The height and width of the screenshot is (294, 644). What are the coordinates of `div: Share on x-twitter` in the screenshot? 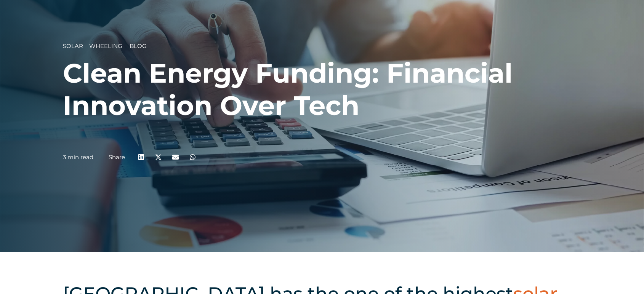 It's located at (158, 157).